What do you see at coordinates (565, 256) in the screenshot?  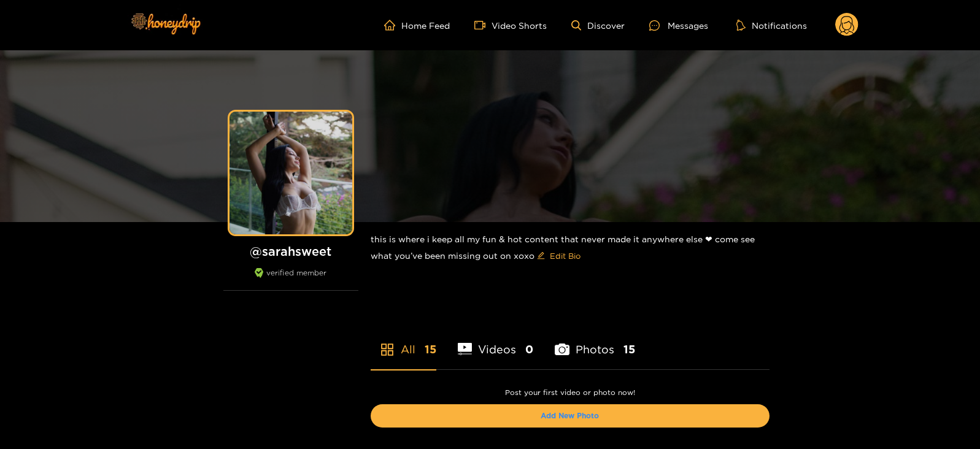 I see `span: Edit Bio` at bounding box center [565, 256].